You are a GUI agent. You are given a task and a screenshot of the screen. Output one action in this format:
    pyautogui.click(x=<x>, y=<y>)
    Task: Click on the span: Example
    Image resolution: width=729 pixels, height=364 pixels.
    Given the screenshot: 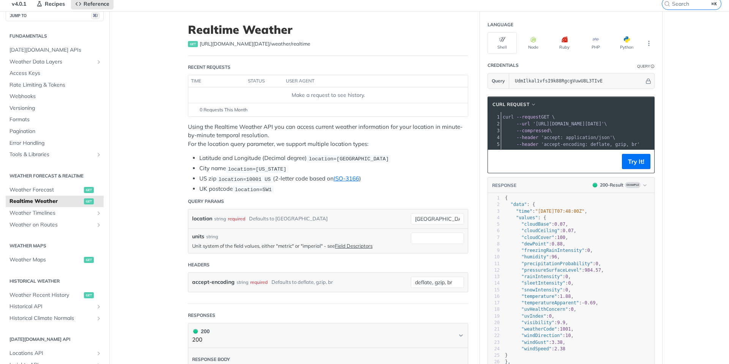 What is the action you would take?
    pyautogui.click(x=633, y=185)
    